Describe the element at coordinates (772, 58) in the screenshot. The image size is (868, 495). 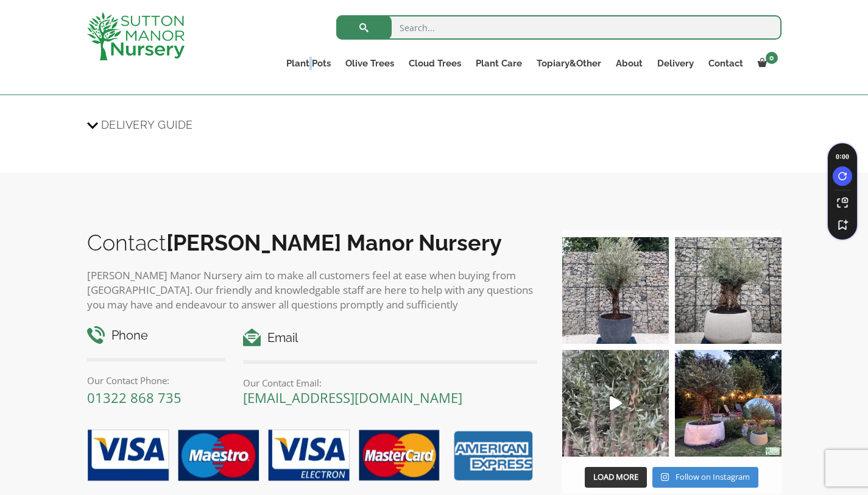
I see `span: 0` at that location.